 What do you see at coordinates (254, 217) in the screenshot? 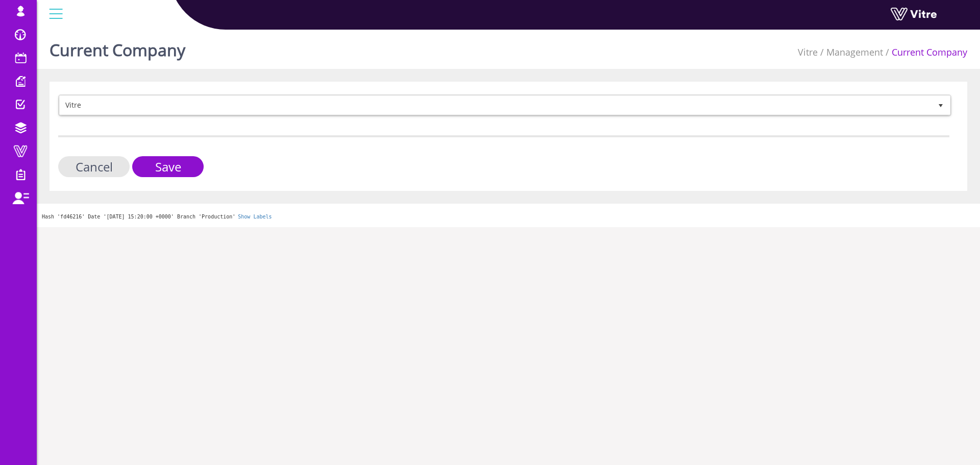
I see `a: Show Labels` at bounding box center [254, 217].